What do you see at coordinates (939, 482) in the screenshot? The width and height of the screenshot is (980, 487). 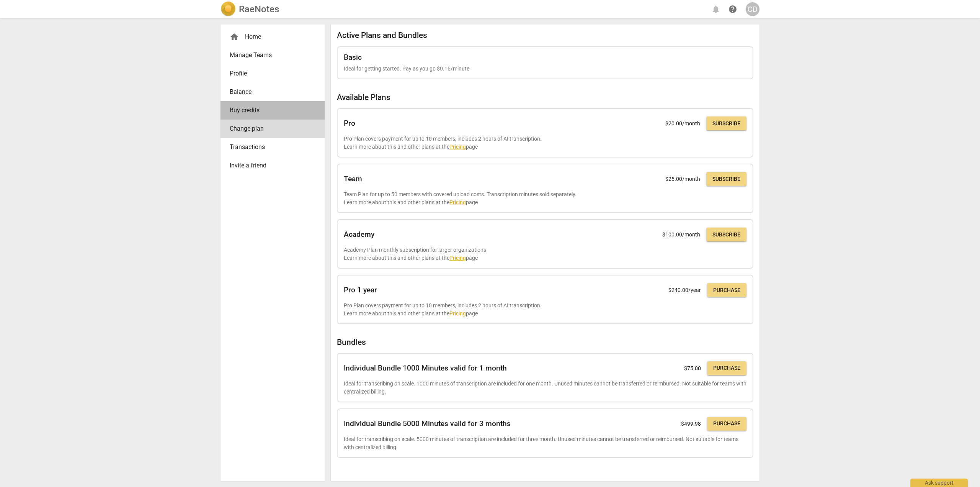 I see `div: Ask support` at bounding box center [939, 482].